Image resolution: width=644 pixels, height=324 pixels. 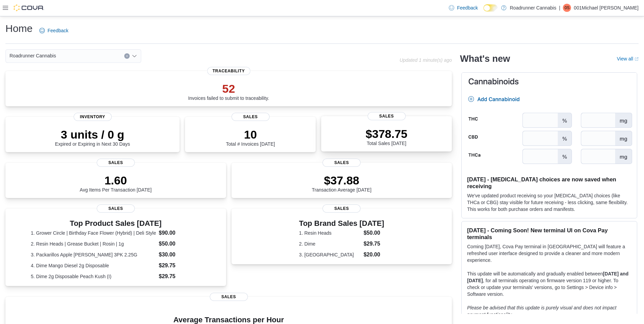 What do you see at coordinates (93, 276) in the screenshot?
I see `dt: 5. Dime 2g Disposable Peach Kush (I)` at bounding box center [93, 276].